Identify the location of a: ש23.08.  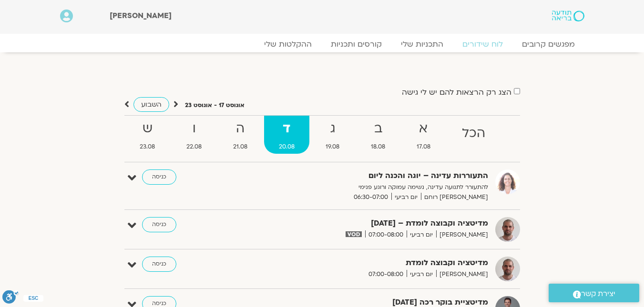
(148, 135).